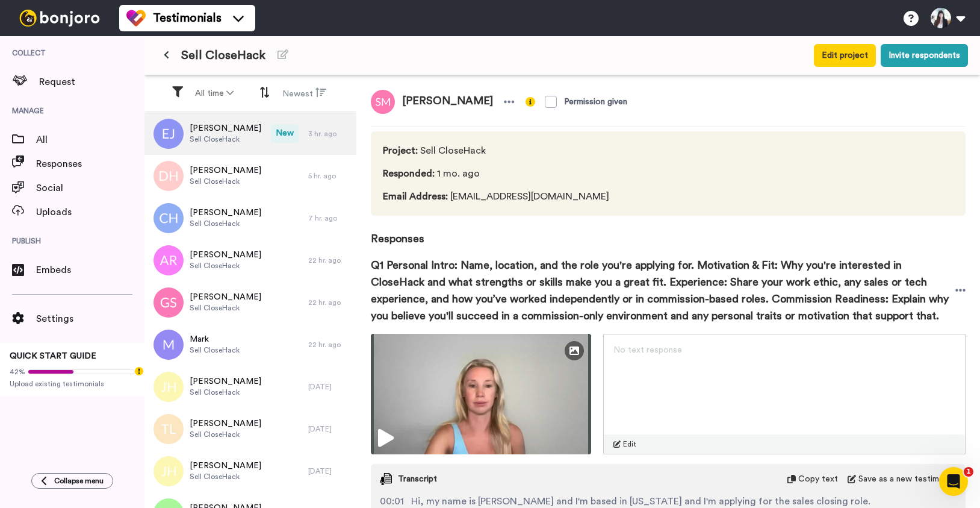 Image resolution: width=980 pixels, height=508 pixels. Describe the element at coordinates (409, 173) in the screenshot. I see `span: Responded :` at that location.